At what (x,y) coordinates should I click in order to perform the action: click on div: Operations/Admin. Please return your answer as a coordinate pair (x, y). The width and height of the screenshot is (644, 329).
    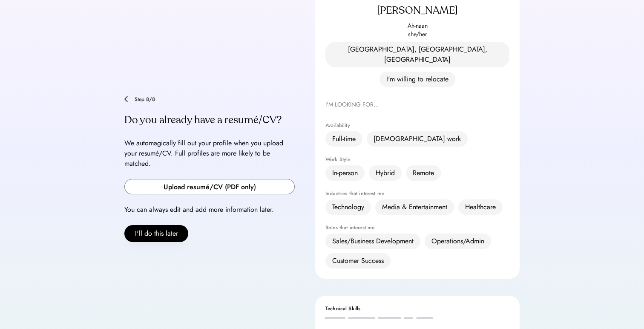
    Looking at the image, I should click on (458, 241).